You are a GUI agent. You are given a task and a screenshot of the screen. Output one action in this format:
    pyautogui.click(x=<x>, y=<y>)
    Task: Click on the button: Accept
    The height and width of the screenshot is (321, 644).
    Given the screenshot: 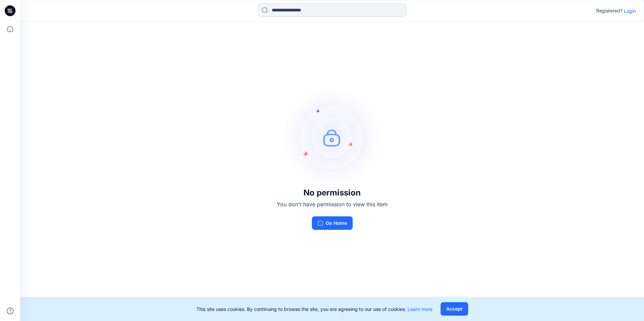 What is the action you would take?
    pyautogui.click(x=454, y=309)
    